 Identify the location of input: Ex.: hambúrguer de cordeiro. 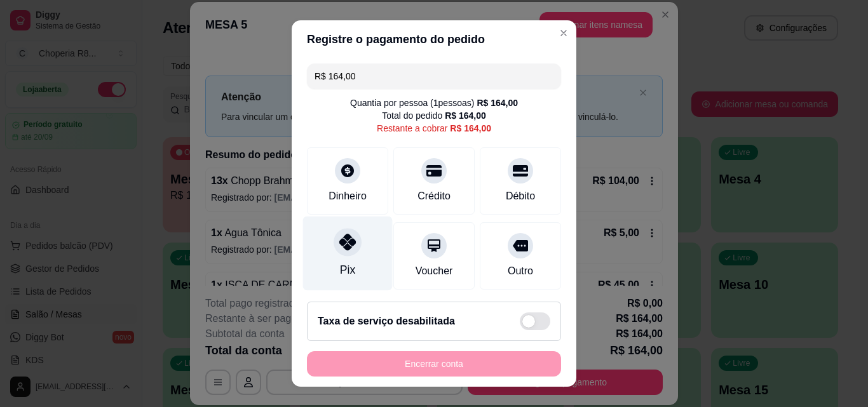
(434, 77).